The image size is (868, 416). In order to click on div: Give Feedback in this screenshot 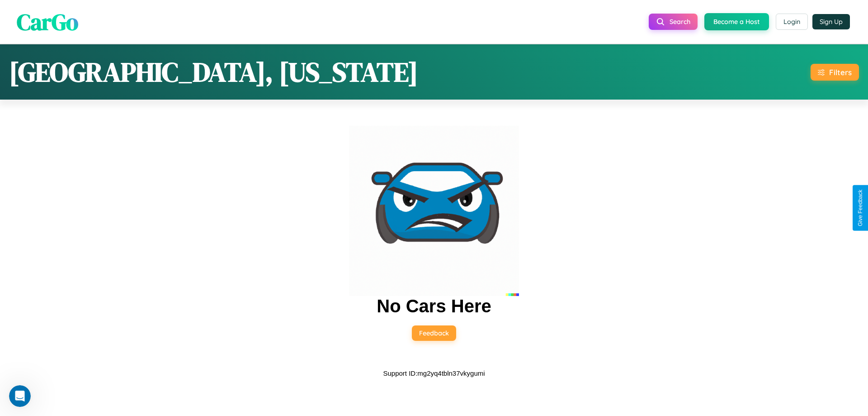, I will do `click(860, 208)`.